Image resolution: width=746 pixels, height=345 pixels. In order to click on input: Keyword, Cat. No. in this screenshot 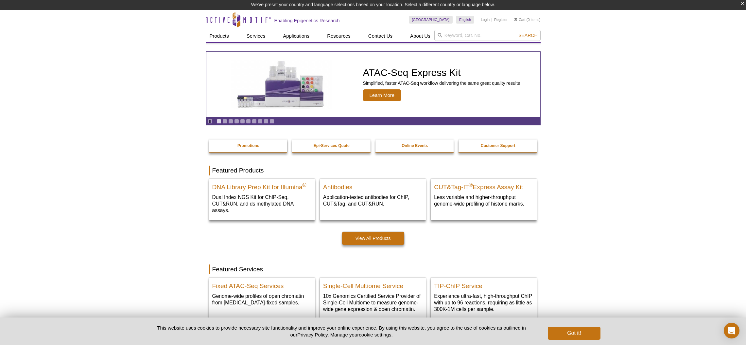, I will do `click(487, 35)`.